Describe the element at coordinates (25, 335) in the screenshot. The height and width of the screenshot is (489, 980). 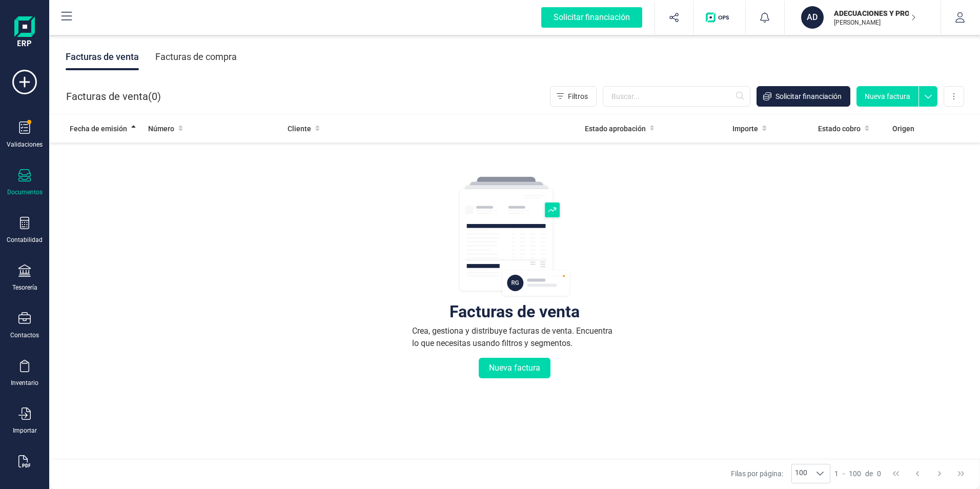
I see `div: Contactos` at that location.